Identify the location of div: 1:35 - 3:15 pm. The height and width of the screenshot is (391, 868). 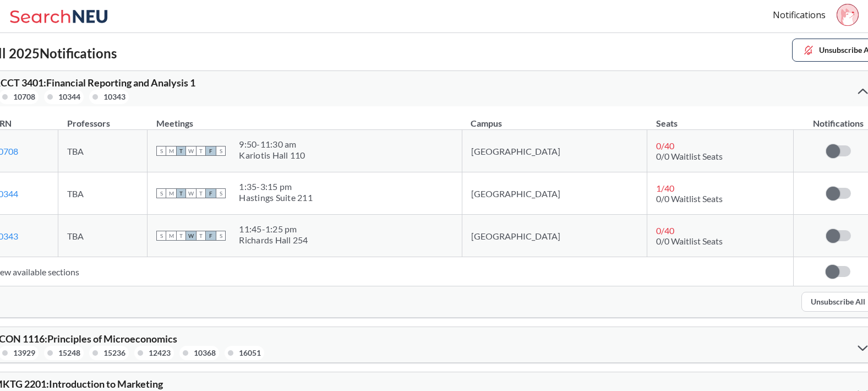
(276, 186).